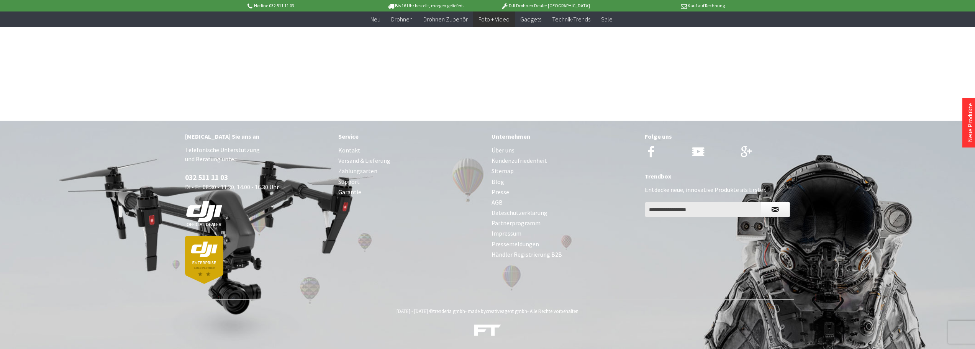  I want to click on a: Neu, so click(375, 19).